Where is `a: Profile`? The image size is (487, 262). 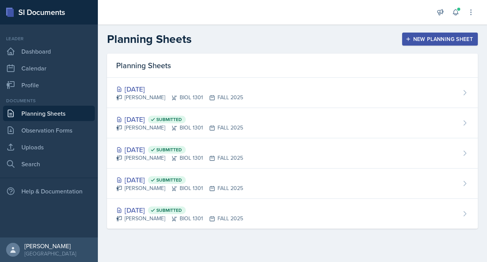
a: Profile is located at coordinates (49, 85).